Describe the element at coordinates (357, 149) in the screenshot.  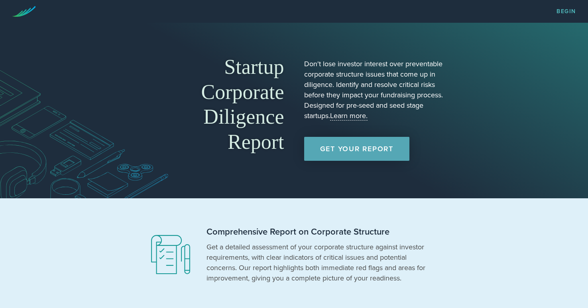
I see `a: Get Your Report` at that location.